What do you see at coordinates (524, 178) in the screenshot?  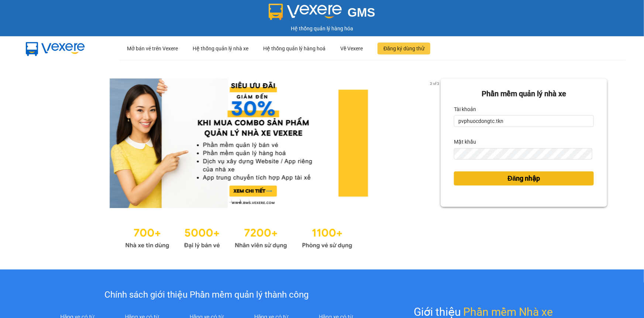 I see `span: Đăng nhập` at bounding box center [524, 178].